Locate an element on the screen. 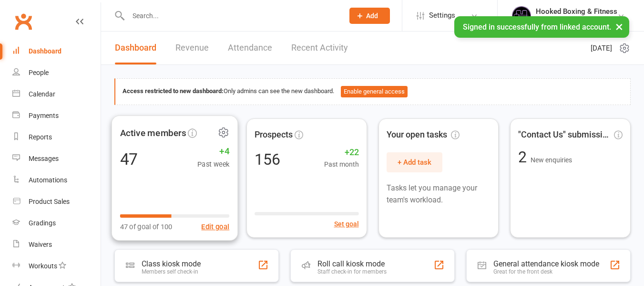  a: Payments is located at coordinates (56, 115).